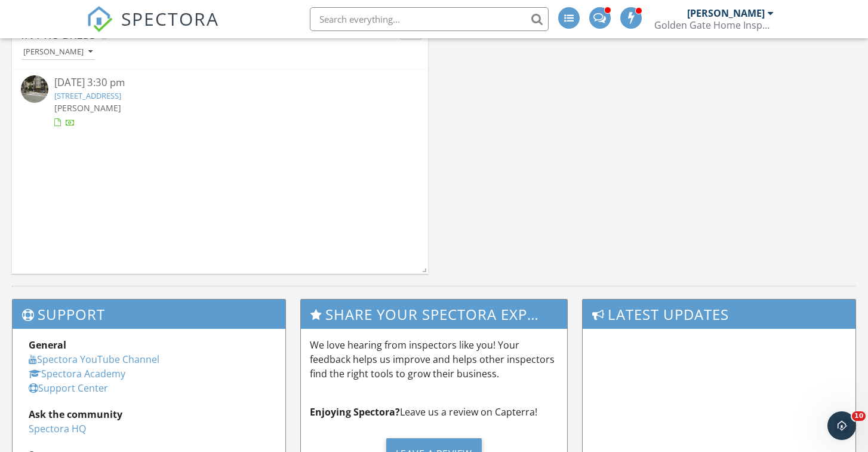 The width and height of the screenshot is (868, 452). What do you see at coordinates (429, 20) in the screenshot?
I see `input: Search everything...` at bounding box center [429, 20].